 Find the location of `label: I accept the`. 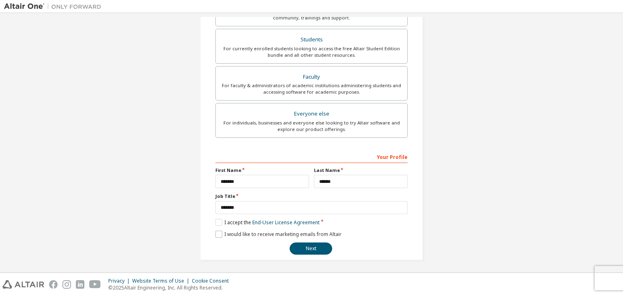

label: I accept the is located at coordinates (268, 222).